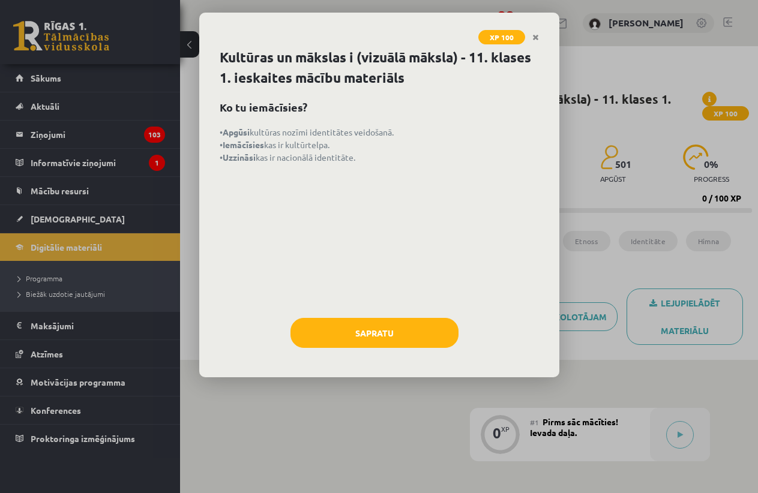 The image size is (758, 493). I want to click on strong: Apgūsi, so click(236, 132).